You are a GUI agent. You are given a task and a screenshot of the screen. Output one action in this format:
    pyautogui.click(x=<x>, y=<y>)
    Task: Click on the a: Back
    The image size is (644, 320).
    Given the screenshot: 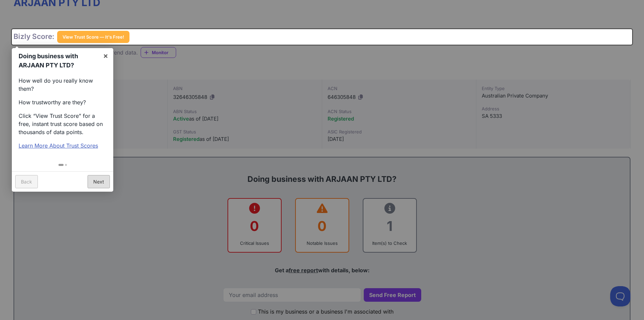 What is the action you would take?
    pyautogui.click(x=26, y=181)
    